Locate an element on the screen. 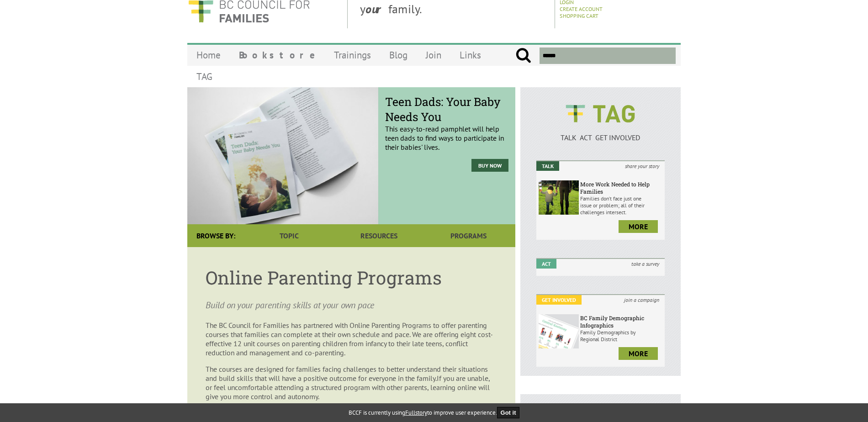  a: Resources is located at coordinates (379, 235).